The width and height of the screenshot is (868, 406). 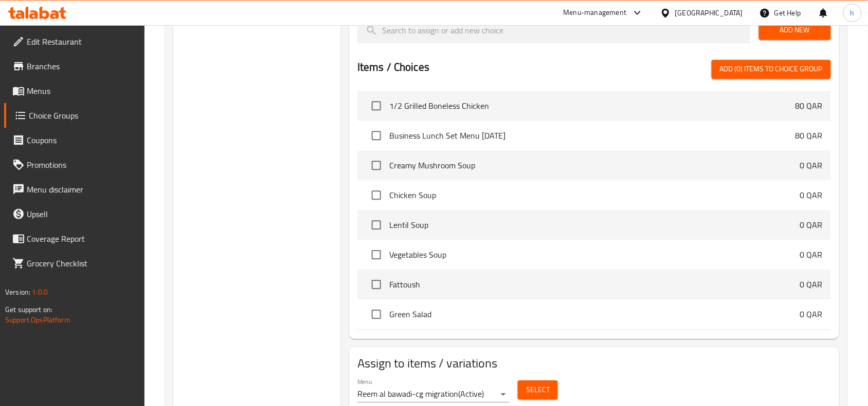 What do you see at coordinates (75, 165) in the screenshot?
I see `a: Promotions` at bounding box center [75, 165].